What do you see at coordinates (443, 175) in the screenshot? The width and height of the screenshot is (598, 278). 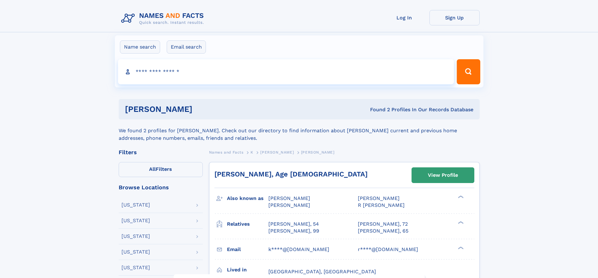 I see `div: View Profile` at bounding box center [443, 175].